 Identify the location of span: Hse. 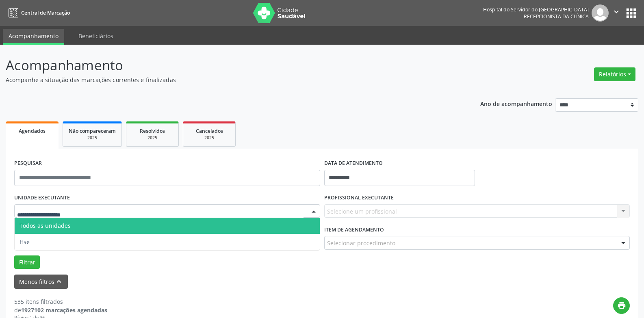
(25, 241).